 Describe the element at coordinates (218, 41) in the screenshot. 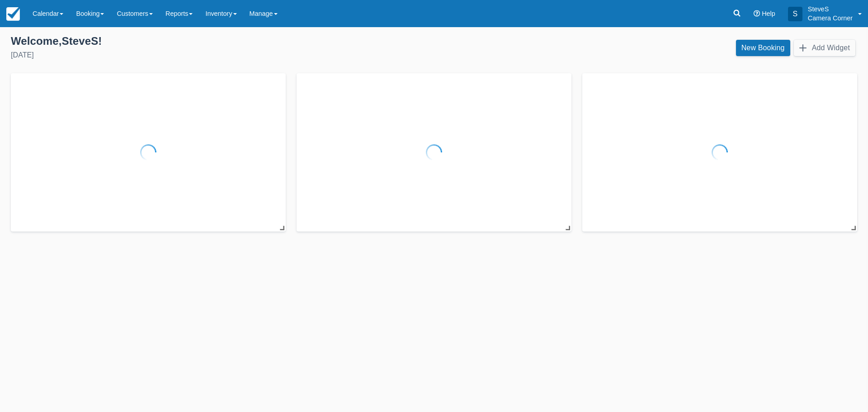

I see `div: Welcome , SteveS !` at that location.